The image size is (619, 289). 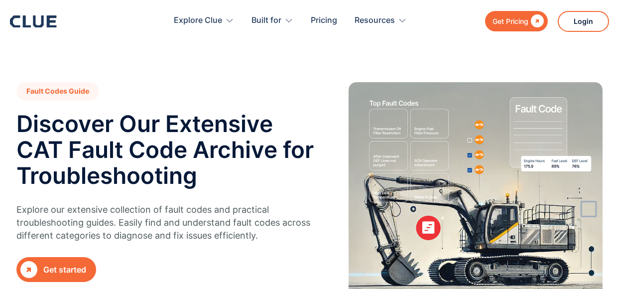 I want to click on a: Get Pricing, so click(x=517, y=21).